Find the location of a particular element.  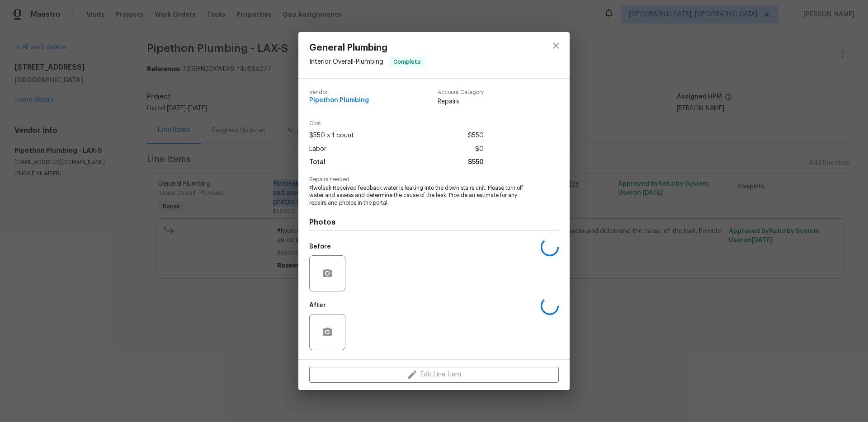

span: Total is located at coordinates (317, 162).